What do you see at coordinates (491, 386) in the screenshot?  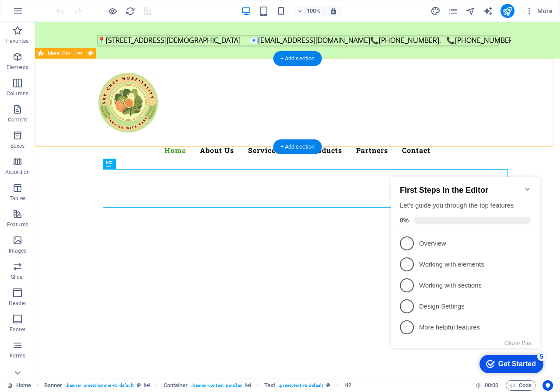 I see `span: 00 00` at bounding box center [491, 386].